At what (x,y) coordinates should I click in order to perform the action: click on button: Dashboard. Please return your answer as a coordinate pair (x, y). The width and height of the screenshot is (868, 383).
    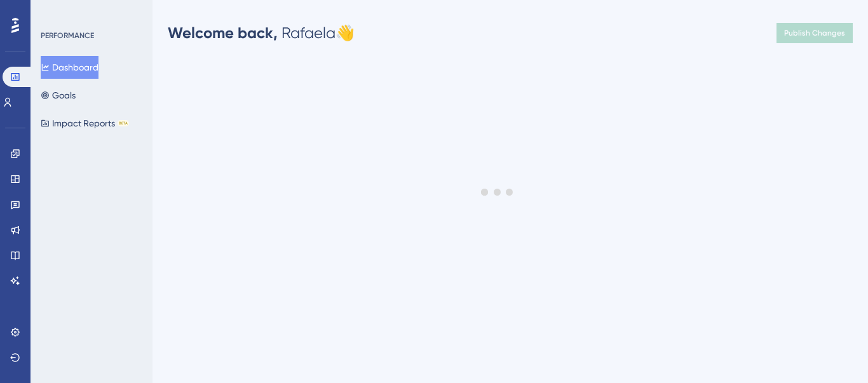
    Looking at the image, I should click on (69, 67).